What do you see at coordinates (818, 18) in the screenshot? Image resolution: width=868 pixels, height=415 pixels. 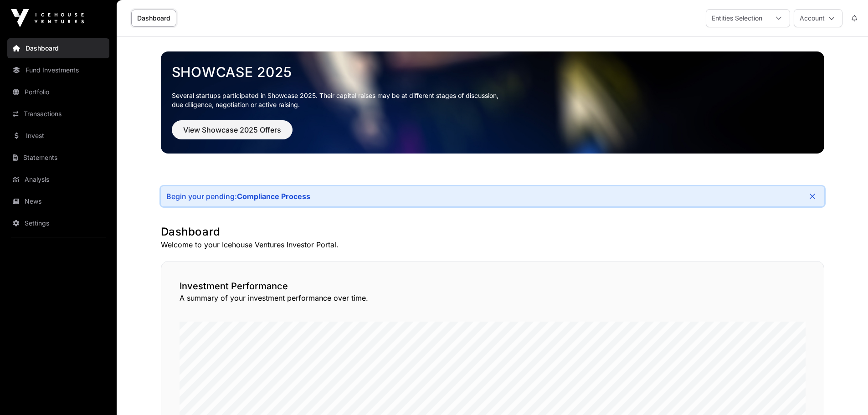 I see `button: Account` at bounding box center [818, 18].